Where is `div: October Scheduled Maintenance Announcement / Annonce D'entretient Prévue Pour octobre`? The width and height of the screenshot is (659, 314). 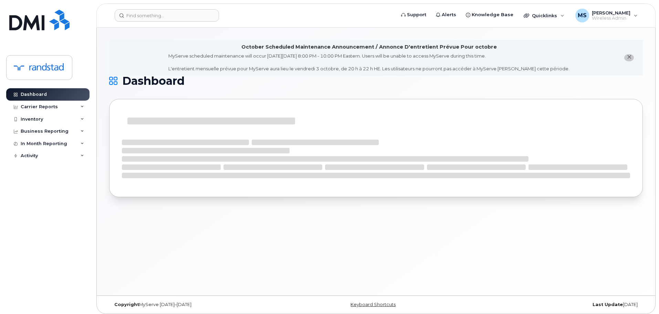 div: October Scheduled Maintenance Announcement / Annonce D'entretient Prévue Pour octobre is located at coordinates (369, 47).